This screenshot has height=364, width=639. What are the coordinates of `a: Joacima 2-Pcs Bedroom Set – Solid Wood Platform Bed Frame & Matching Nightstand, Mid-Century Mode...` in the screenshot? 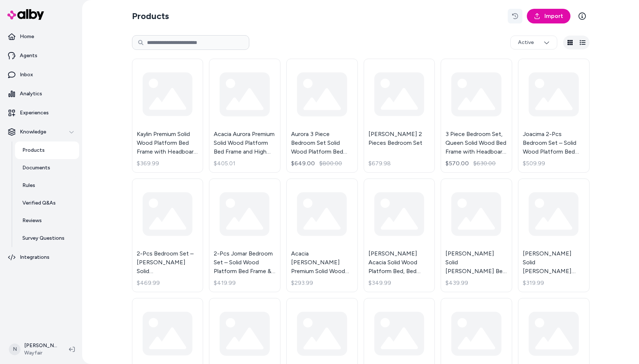 It's located at (553, 116).